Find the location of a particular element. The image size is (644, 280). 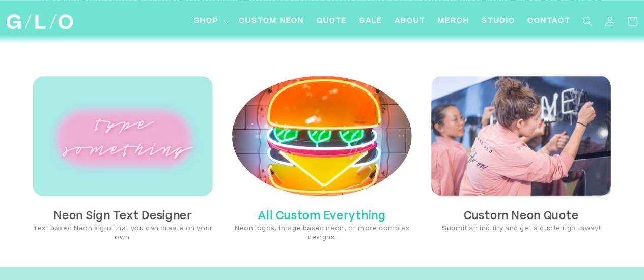

span: Shop is located at coordinates (207, 21).